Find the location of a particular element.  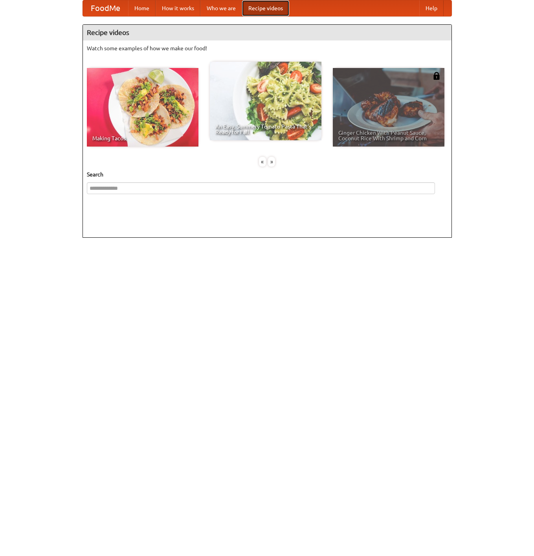

a: FoodMe is located at coordinates (105, 8).